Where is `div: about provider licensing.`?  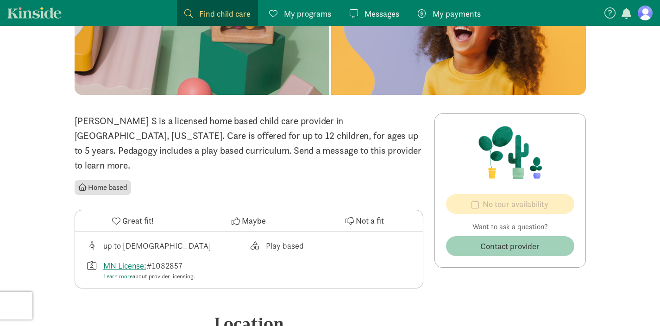 div: about provider licensing. is located at coordinates (149, 277).